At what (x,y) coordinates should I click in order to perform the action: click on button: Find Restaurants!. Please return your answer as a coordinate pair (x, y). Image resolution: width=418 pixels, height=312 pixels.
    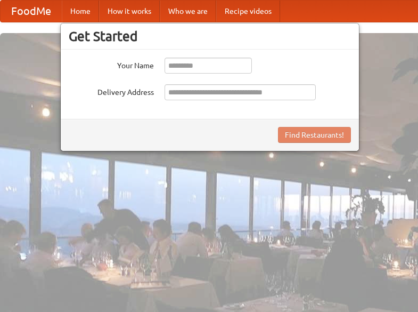
    Looking at the image, I should click on (314, 135).